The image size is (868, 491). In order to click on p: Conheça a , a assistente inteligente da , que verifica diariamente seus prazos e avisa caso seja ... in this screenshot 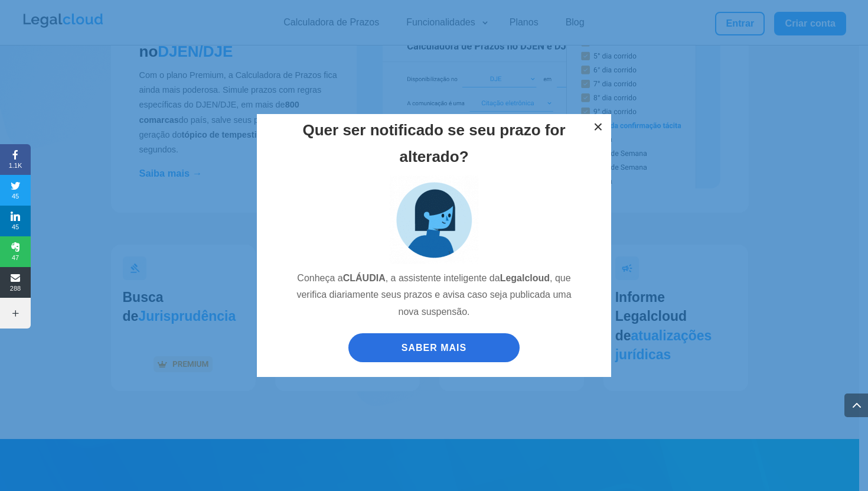, I will do `click(434, 300)`.